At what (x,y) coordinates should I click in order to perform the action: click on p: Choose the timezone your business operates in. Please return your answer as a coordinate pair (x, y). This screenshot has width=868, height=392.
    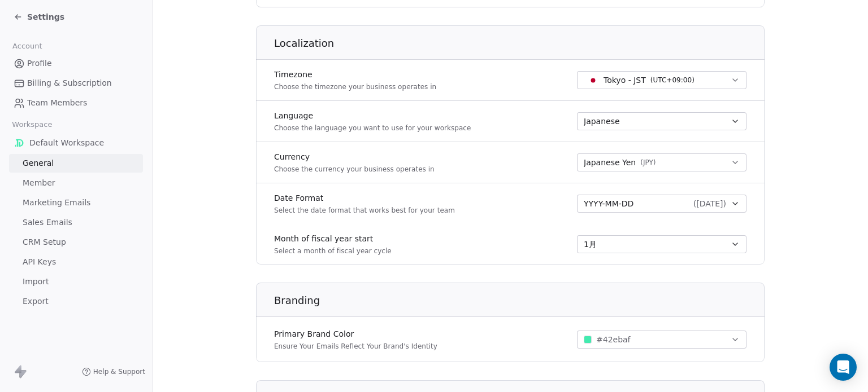
    Looking at the image, I should click on (355, 87).